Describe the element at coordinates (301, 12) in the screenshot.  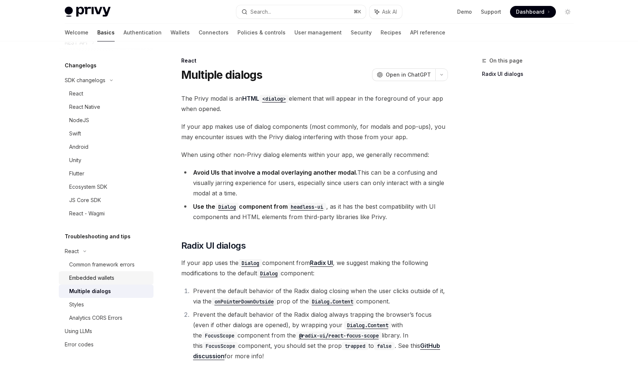
I see `button: Search...⌘K` at that location.